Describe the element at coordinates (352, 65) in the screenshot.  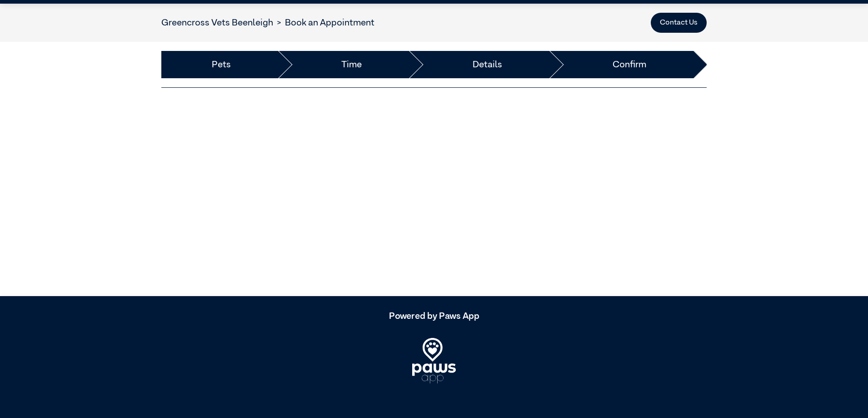
I see `a: Time` at that location.